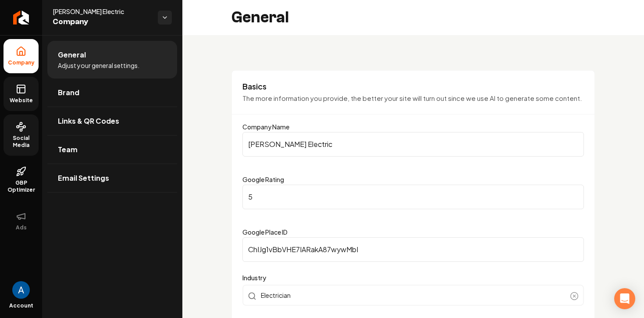 This screenshot has height=318, width=644. Describe the element at coordinates (21, 94) in the screenshot. I see `a: Website` at that location.